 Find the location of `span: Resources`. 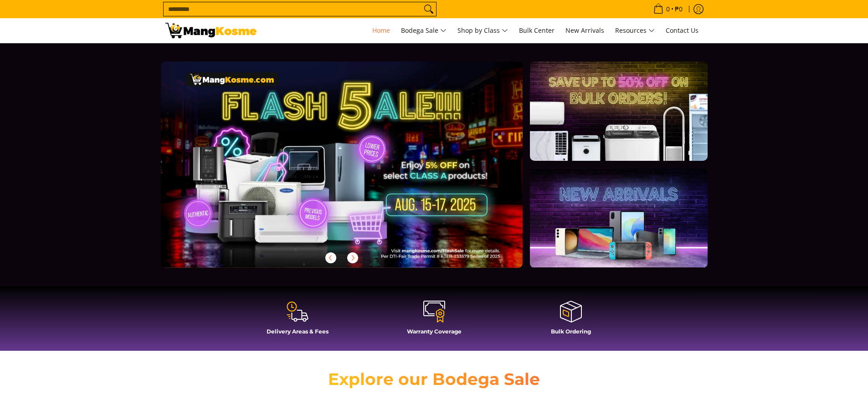

span: Resources is located at coordinates (635, 31).